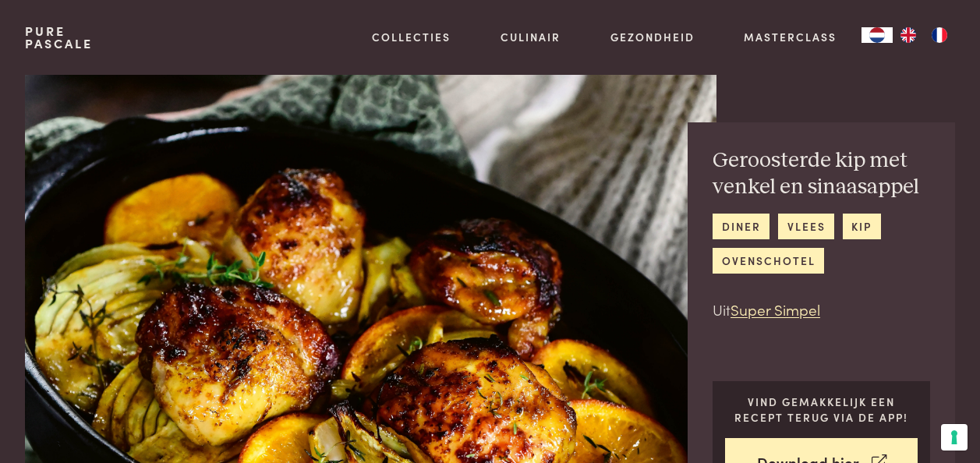  I want to click on p: Vind gemakkelijk een recept terug via de app!, so click(821, 409).